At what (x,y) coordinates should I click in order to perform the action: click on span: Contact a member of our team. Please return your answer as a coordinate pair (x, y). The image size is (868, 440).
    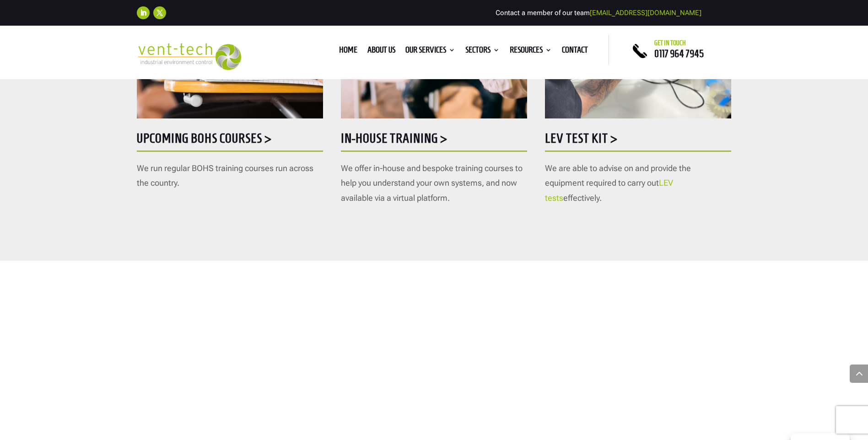
    Looking at the image, I should click on (599, 13).